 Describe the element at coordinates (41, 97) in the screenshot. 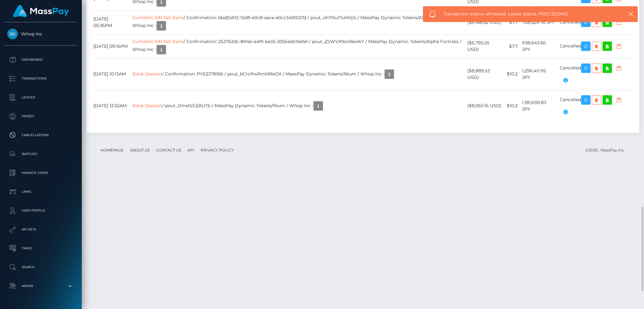

I see `a: Ledger` at that location.